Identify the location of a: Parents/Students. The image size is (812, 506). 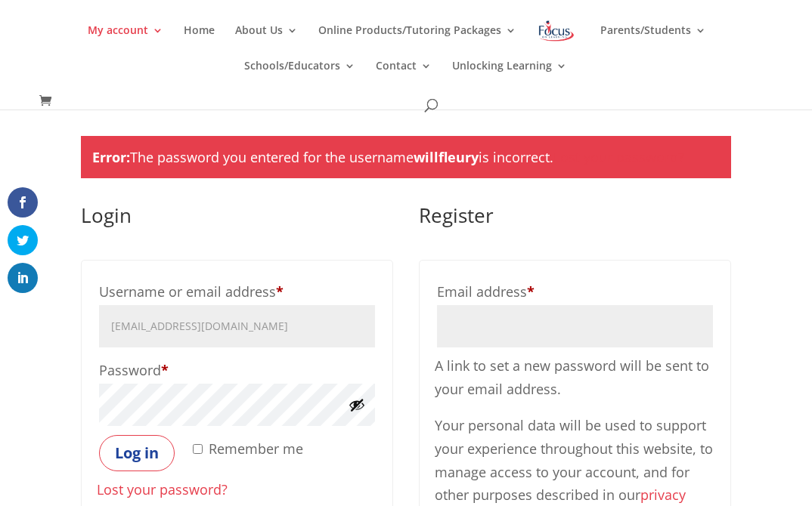
(653, 42).